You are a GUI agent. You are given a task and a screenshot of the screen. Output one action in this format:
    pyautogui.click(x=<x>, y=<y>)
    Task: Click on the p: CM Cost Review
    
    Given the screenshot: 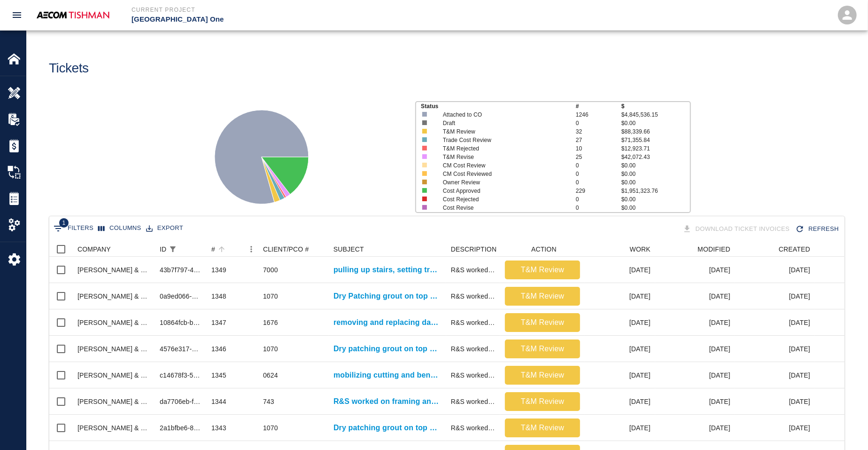 What is the action you would take?
    pyautogui.click(x=502, y=166)
    